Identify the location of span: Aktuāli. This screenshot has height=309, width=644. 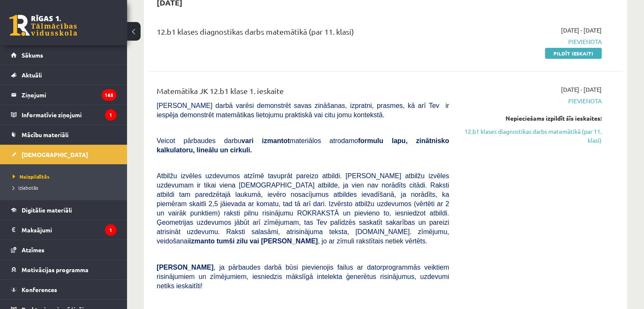
(32, 75).